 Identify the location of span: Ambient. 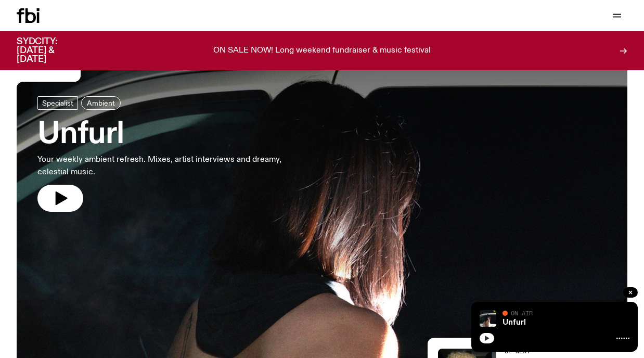
(101, 102).